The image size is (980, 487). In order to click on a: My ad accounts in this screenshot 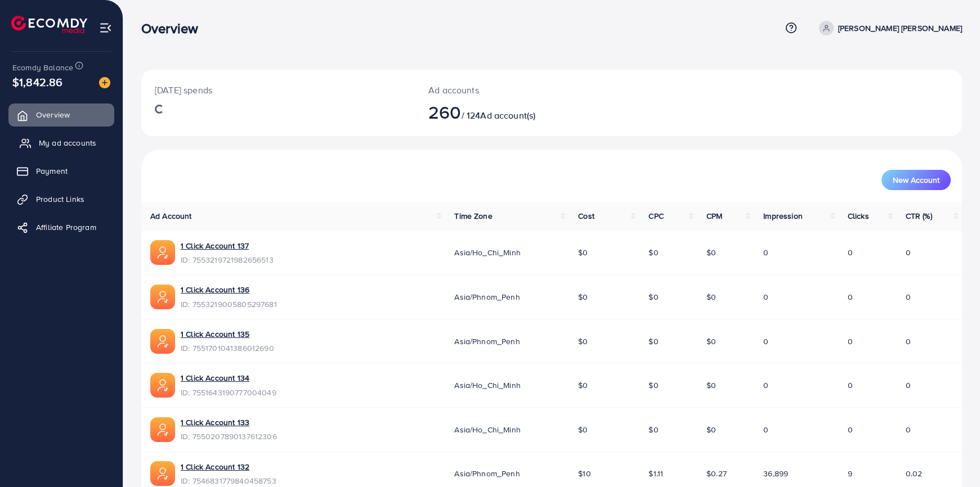, I will do `click(62, 143)`.